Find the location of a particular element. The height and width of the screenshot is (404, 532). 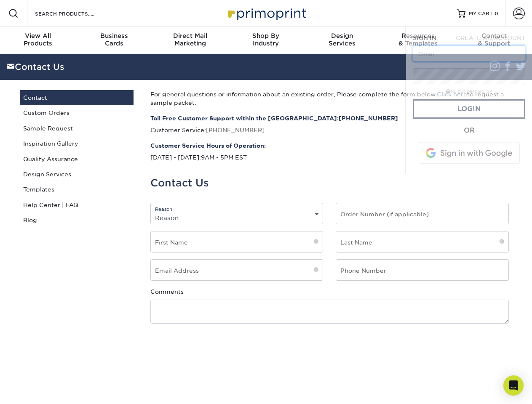

div: Open Intercom Messenger is located at coordinates (513, 385).